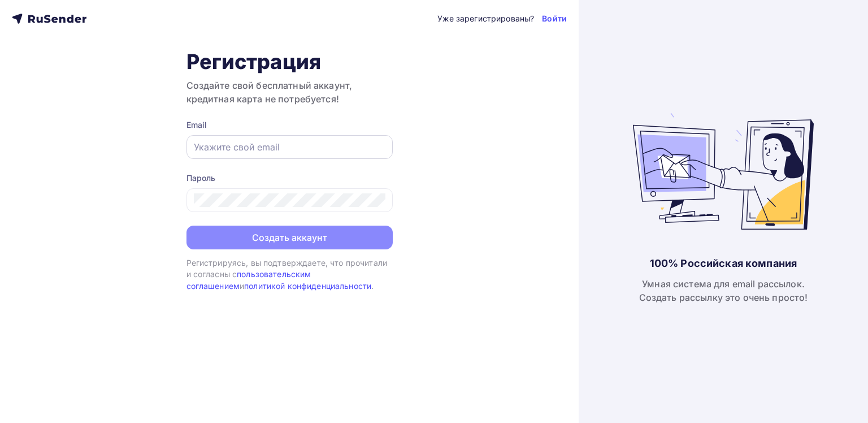  Describe the element at coordinates (289, 274) in the screenshot. I see `div: Регистрируясь, вы подтверждаете, что прочитали и согласны с и .` at that location.